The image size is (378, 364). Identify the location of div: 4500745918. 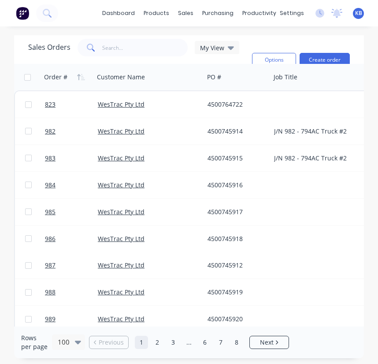
(236, 239).